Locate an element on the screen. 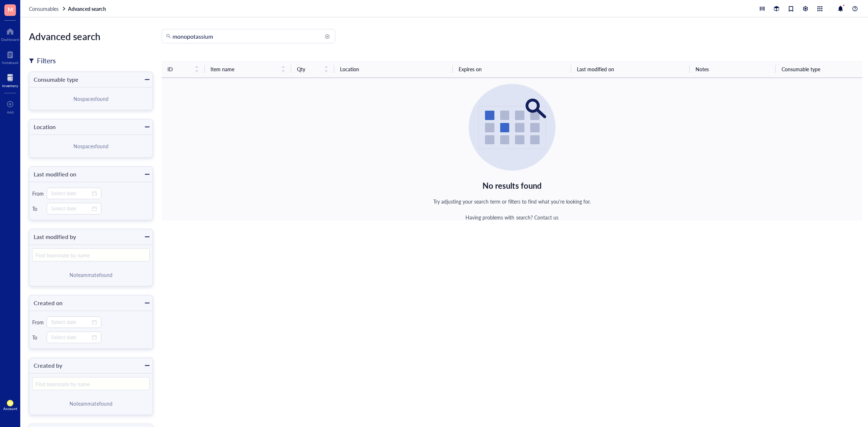 This screenshot has width=868, height=427. span: Item name is located at coordinates (244, 69).